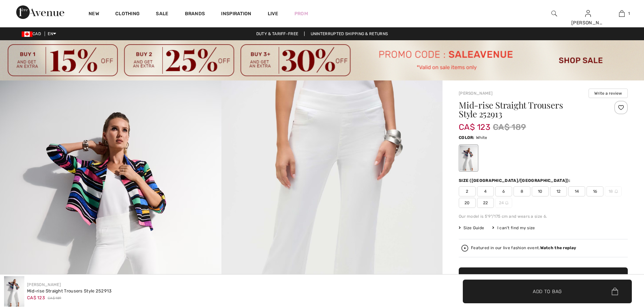 This screenshot has width=644, height=308. Describe the element at coordinates (465, 248) in the screenshot. I see `img: Watch the replay` at that location.